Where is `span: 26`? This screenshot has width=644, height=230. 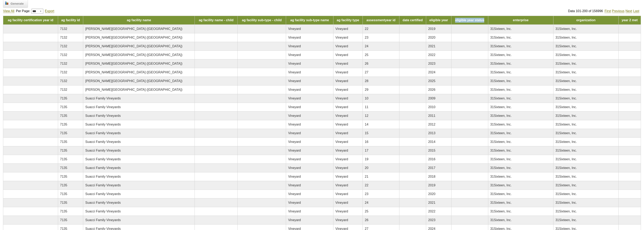 span: 26 is located at coordinates (367, 64).